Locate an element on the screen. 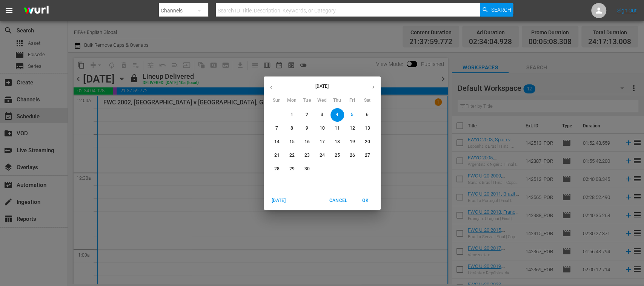 This screenshot has width=644, height=286. button: 21 is located at coordinates (277, 156).